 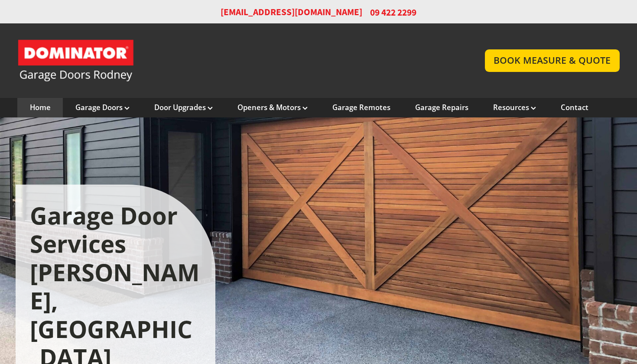 What do you see at coordinates (40, 107) in the screenshot?
I see `a: Home` at bounding box center [40, 107].